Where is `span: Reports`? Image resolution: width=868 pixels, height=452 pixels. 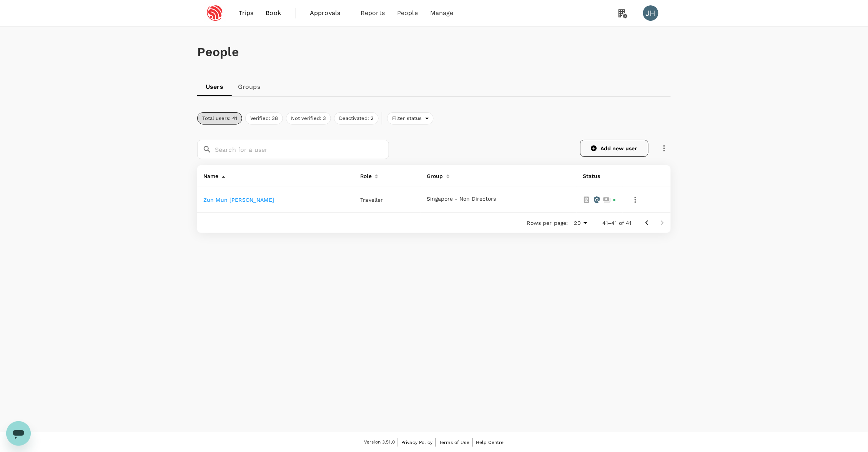
span: Reports is located at coordinates (373, 13).